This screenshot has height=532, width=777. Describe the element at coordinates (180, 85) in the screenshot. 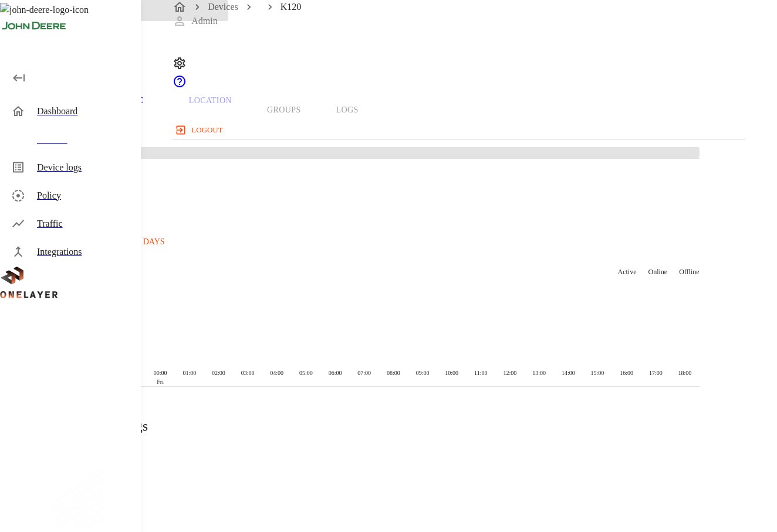

I see `a: onelayer-support` at that location.